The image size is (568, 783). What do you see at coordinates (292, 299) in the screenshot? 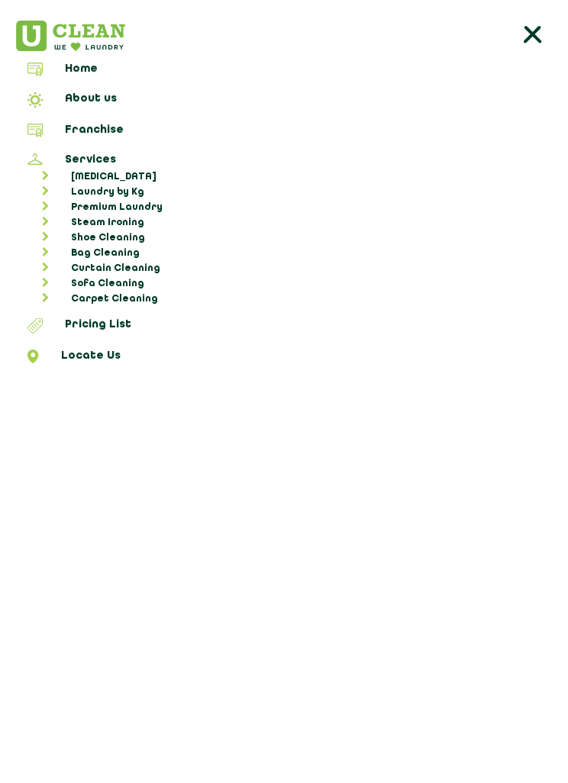
I see `a: Carpet Cleaning` at bounding box center [292, 299].